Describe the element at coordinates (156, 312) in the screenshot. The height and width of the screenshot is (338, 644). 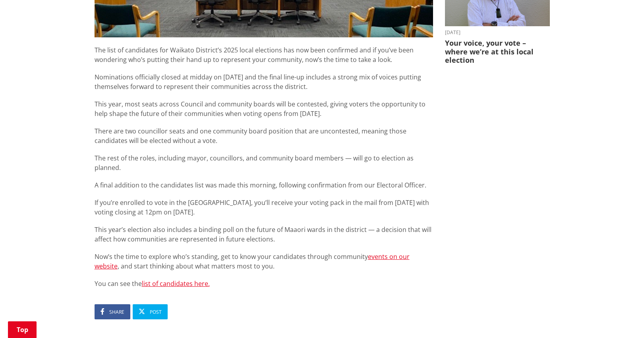
I see `span: Post` at that location.